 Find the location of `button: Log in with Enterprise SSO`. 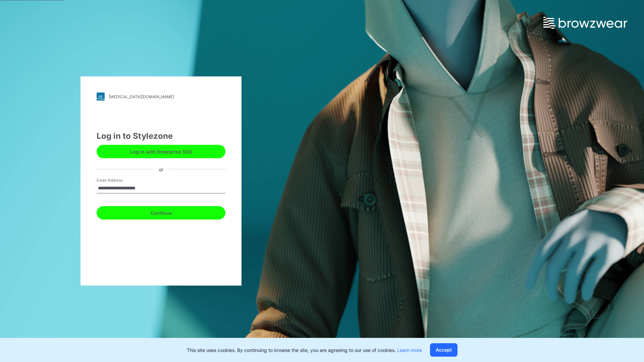

button: Log in with Enterprise SSO is located at coordinates (161, 152).